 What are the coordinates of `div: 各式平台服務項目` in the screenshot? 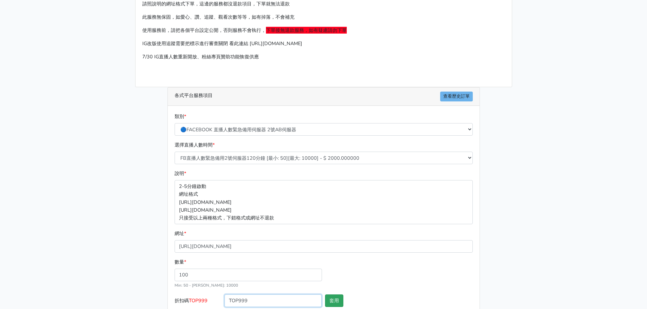 It's located at (324, 97).